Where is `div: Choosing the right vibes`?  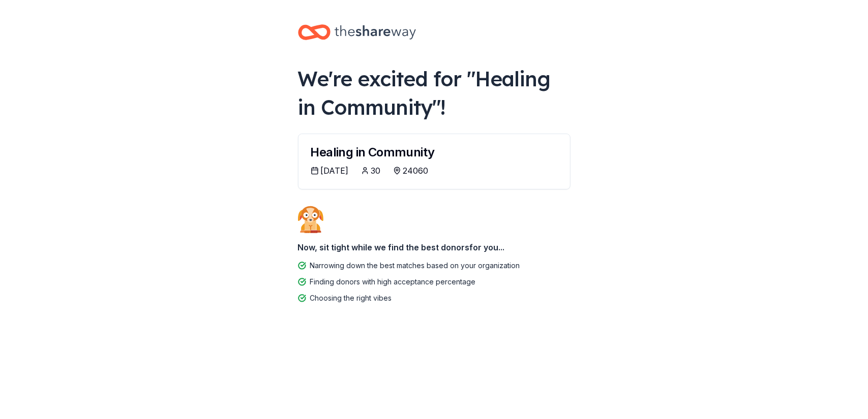
div: Choosing the right vibes is located at coordinates (351, 299).